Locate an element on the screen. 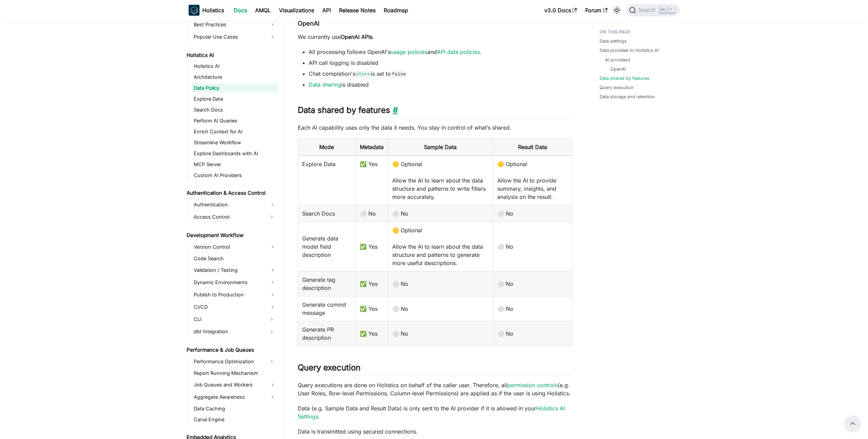 The image size is (868, 439). a: Explore Dashboards with AI is located at coordinates (235, 154).